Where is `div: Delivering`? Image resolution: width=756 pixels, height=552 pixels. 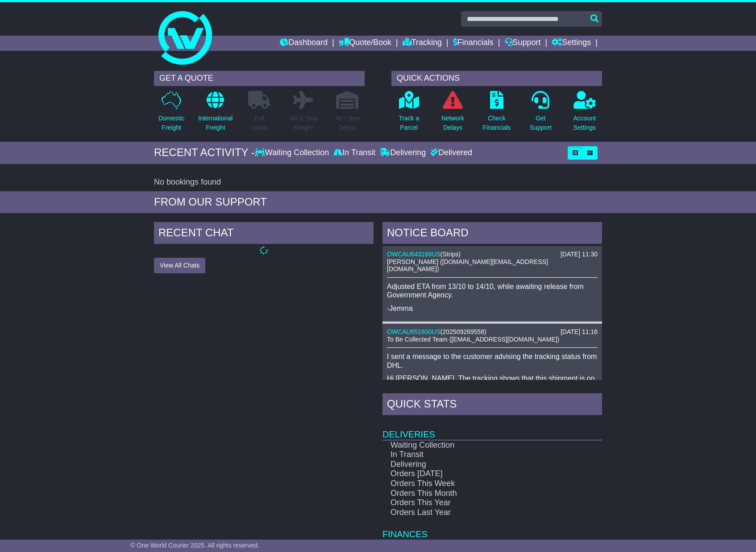
div: Delivering is located at coordinates (402, 153).